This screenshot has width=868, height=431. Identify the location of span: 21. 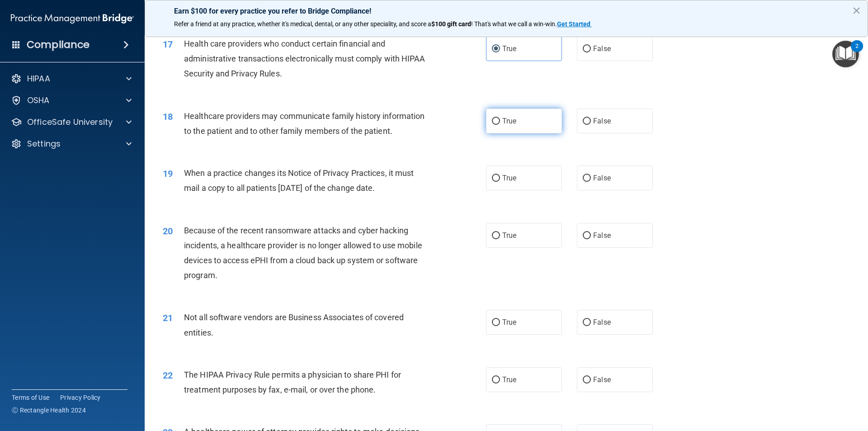
(168, 318).